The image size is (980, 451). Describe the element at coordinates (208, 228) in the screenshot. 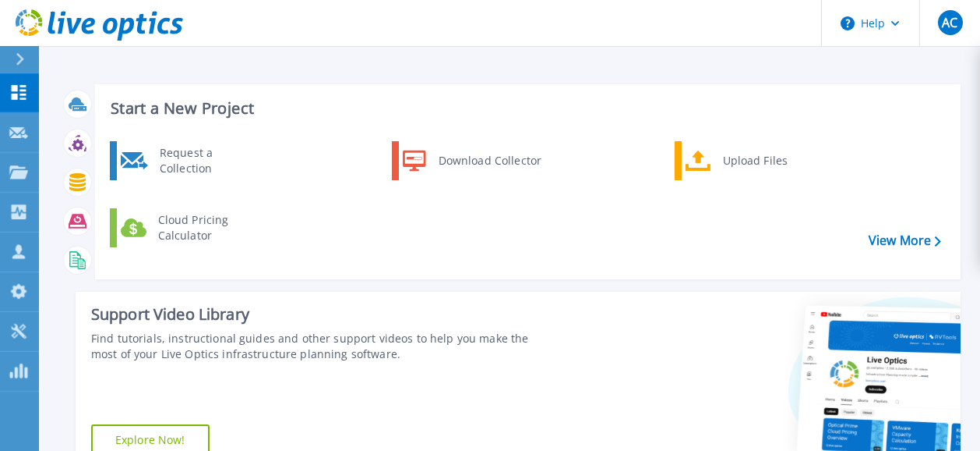

I see `div: Cloud Pricing Calculator` at that location.